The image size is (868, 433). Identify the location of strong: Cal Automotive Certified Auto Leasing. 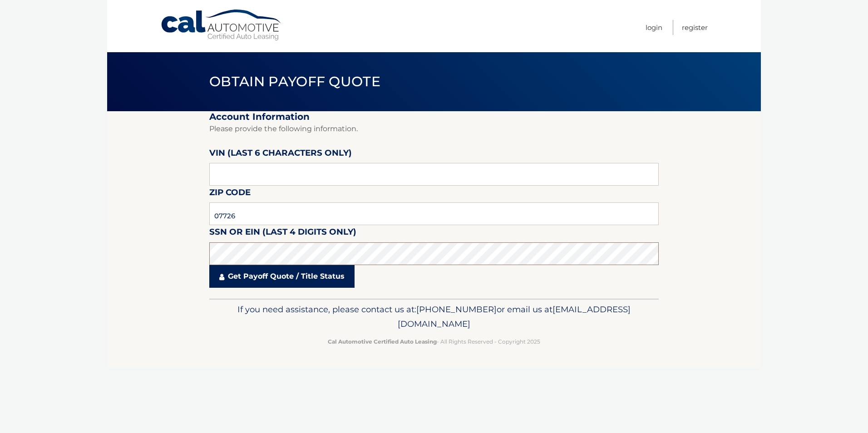
(383, 342).